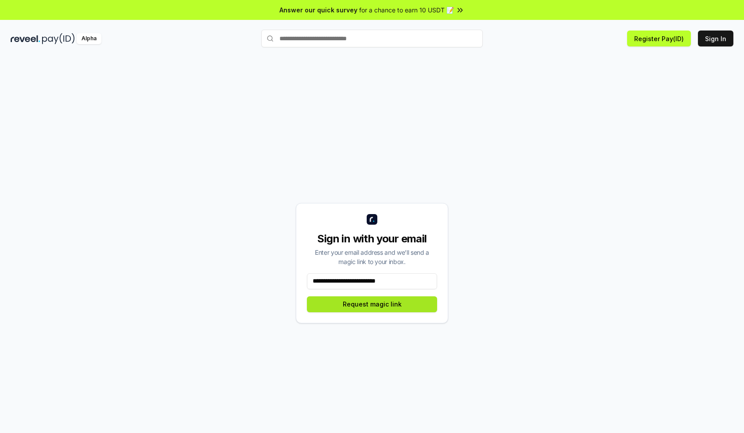 This screenshot has width=744, height=433. What do you see at coordinates (58, 39) in the screenshot?
I see `img: pay_id` at bounding box center [58, 39].